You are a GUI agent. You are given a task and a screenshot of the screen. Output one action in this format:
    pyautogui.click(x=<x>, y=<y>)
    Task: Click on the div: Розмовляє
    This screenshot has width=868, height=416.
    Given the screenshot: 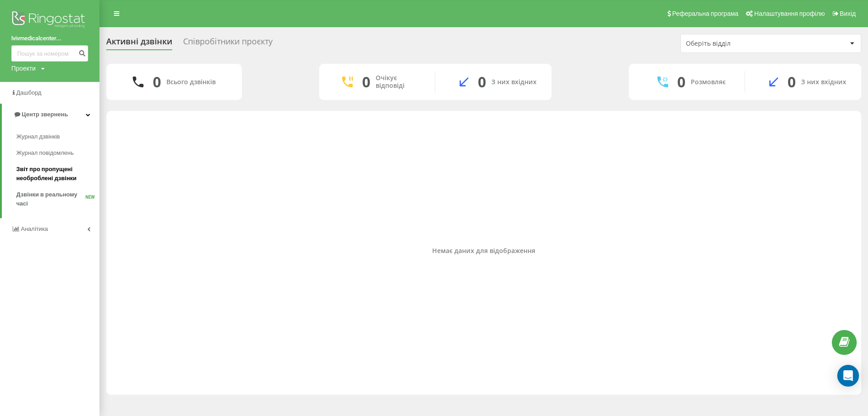 What is the action you would take?
    pyautogui.click(x=708, y=82)
    